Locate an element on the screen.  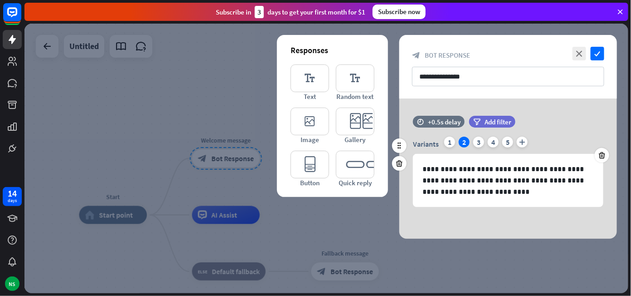
div: NS is located at coordinates (12, 284).